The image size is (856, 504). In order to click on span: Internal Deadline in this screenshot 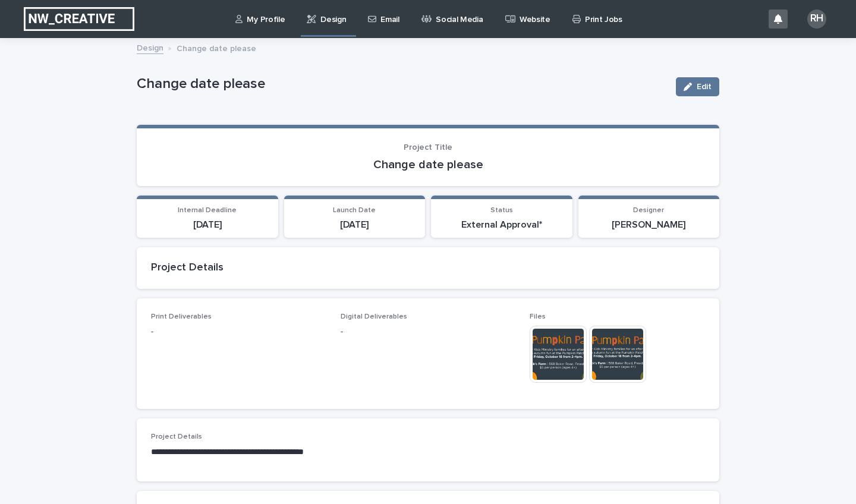, I will do `click(207, 210)`.